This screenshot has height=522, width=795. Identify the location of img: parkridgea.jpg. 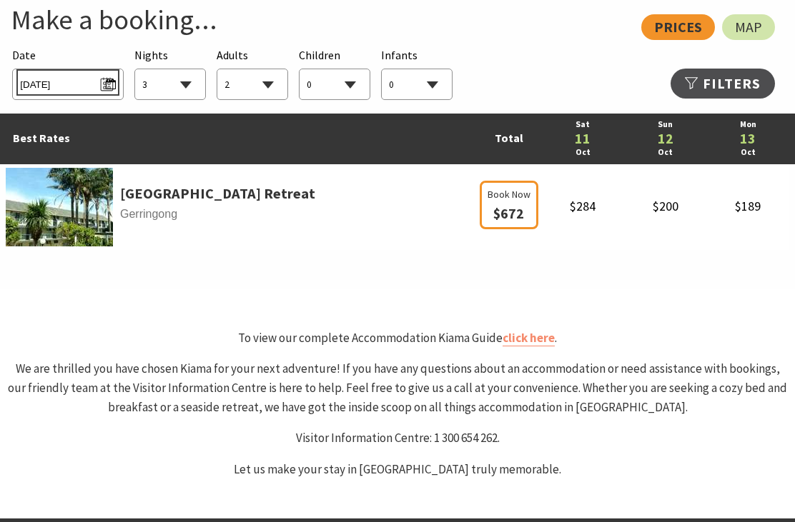
(59, 207).